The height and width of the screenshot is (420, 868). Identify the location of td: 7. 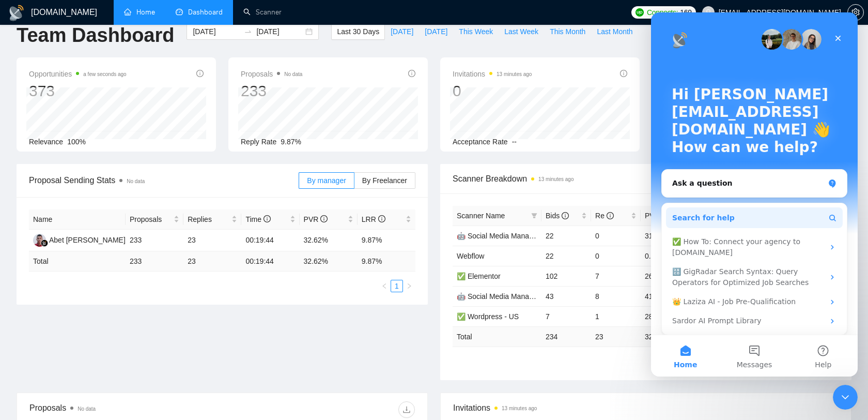
(616, 276).